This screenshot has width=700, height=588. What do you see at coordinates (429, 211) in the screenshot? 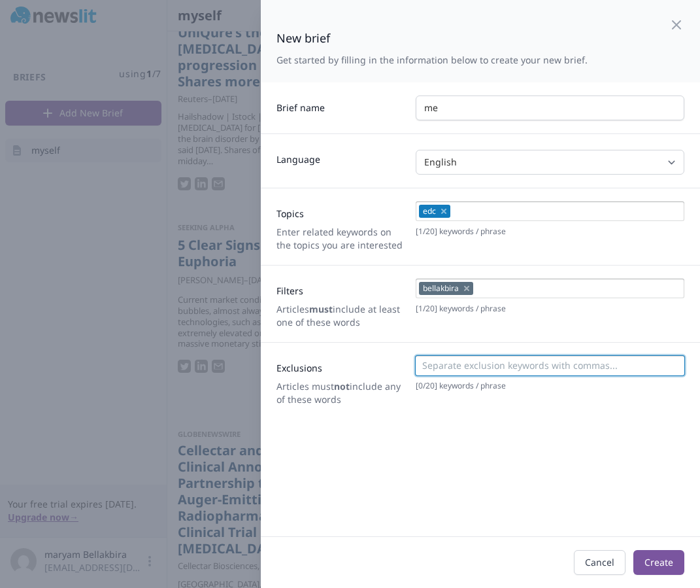
I see `span: edc` at bounding box center [429, 211].